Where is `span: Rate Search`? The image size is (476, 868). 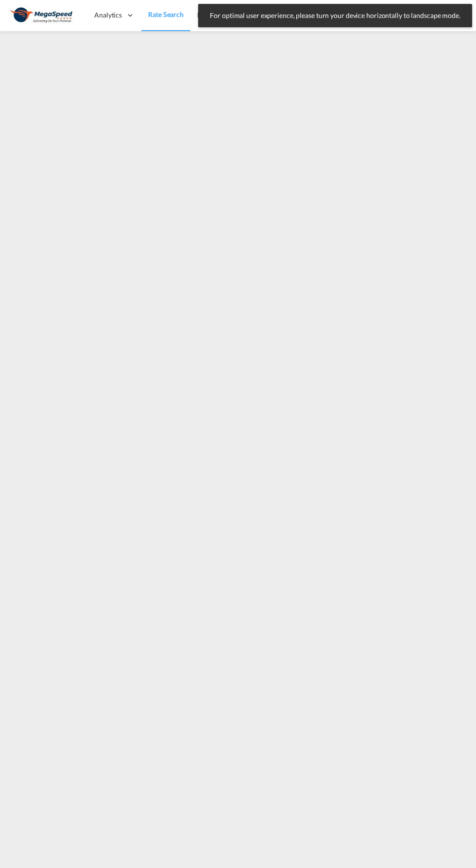
span: Rate Search is located at coordinates (166, 14).